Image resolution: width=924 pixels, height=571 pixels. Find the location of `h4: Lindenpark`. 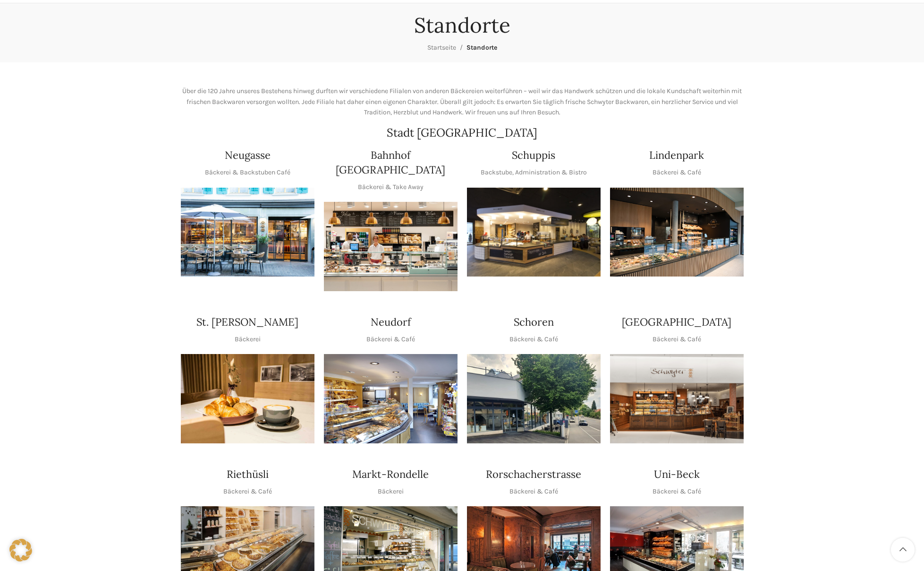

h4: Lindenpark is located at coordinates (677, 155).